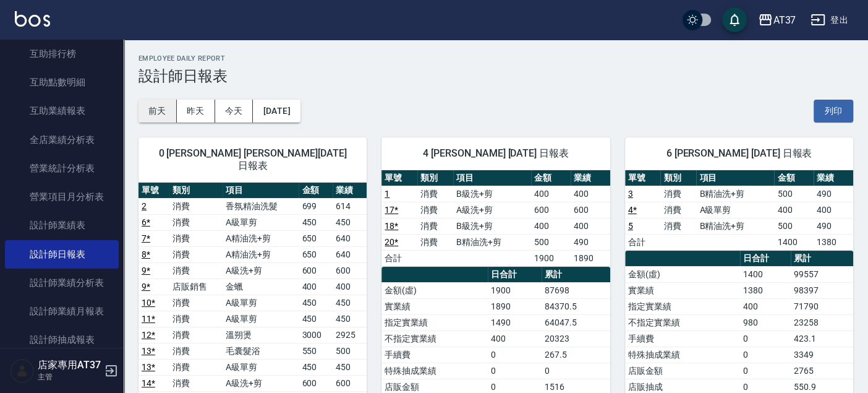 This screenshot has height=393, width=868. What do you see at coordinates (576, 338) in the screenshot?
I see `td: 20323` at bounding box center [576, 338].